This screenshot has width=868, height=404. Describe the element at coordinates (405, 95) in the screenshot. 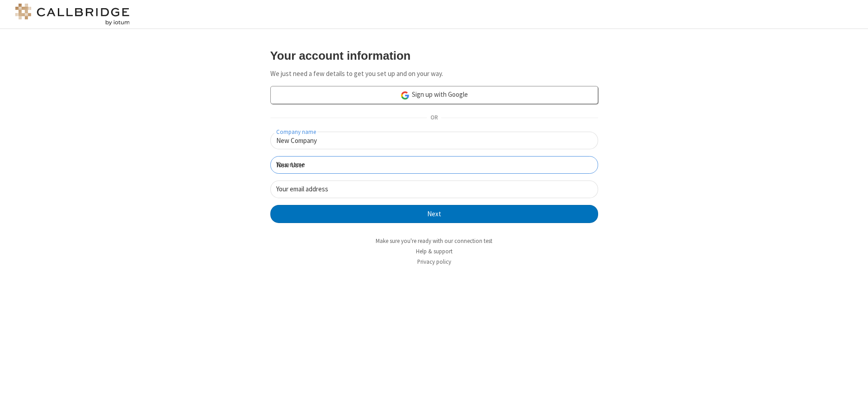

I see `img: google-icon.png` at that location.